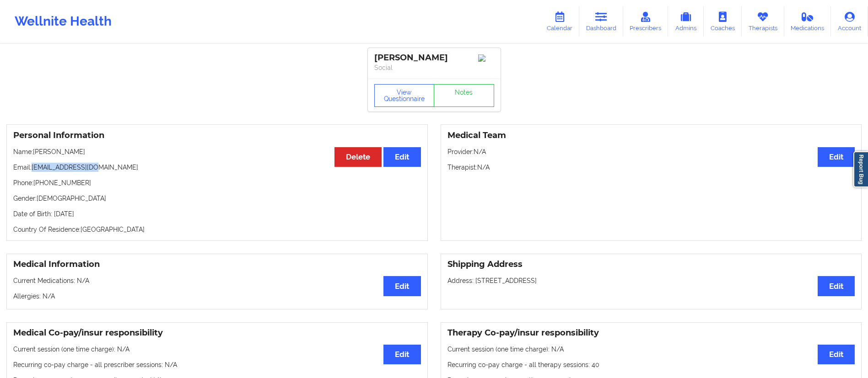 This screenshot has height=378, width=868. Describe the element at coordinates (486, 58) in the screenshot. I see `img: Image%2Fplaceholer-image.png` at that location.